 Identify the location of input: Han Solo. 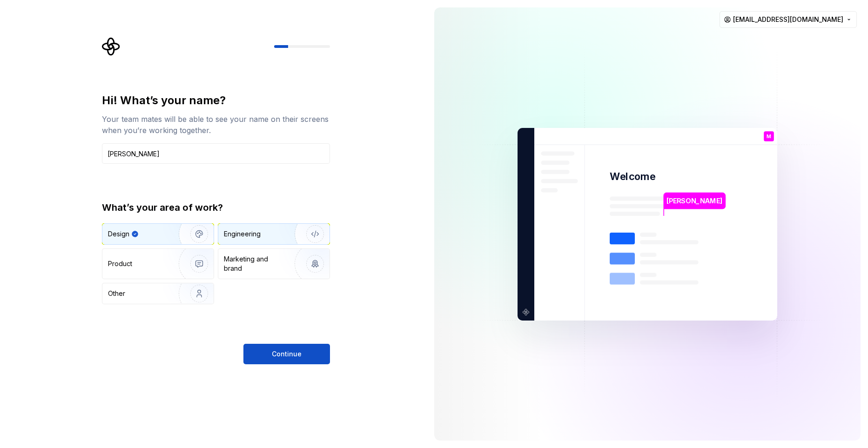
(216, 154).